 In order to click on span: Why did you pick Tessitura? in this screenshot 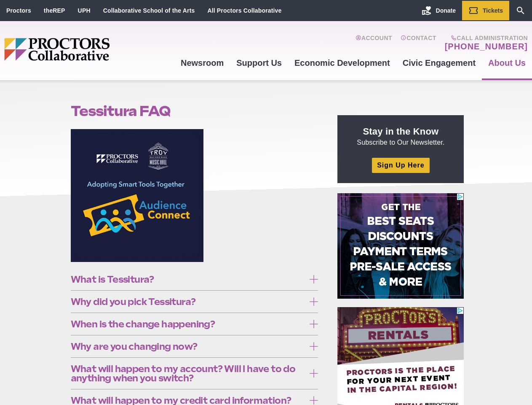, I will do `click(188, 301)`.